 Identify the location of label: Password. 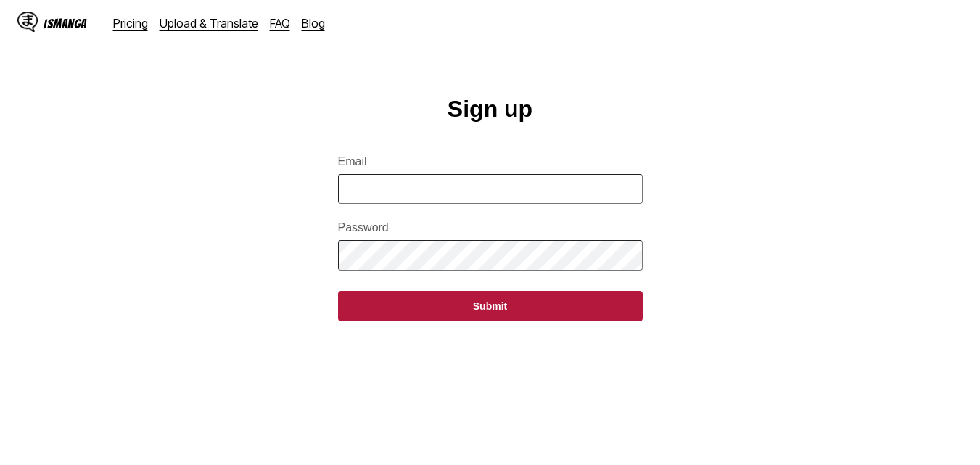
(490, 228).